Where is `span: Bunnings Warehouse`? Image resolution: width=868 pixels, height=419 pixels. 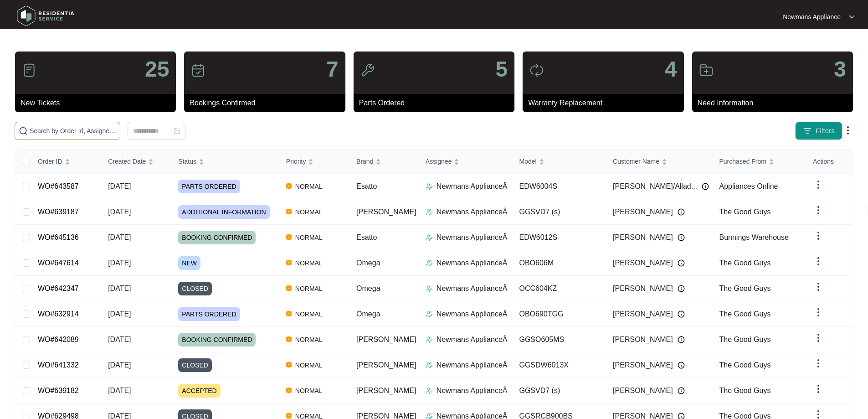 span: Bunnings Warehouse is located at coordinates (754, 237).